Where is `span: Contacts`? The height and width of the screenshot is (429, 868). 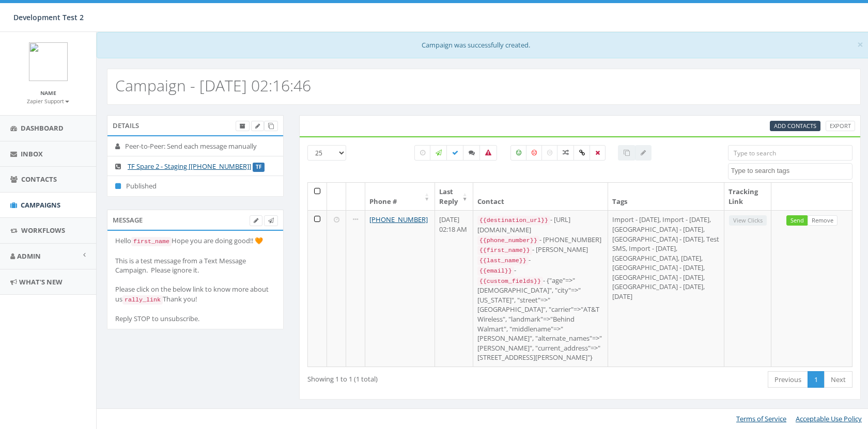
span: Contacts is located at coordinates (39, 179).